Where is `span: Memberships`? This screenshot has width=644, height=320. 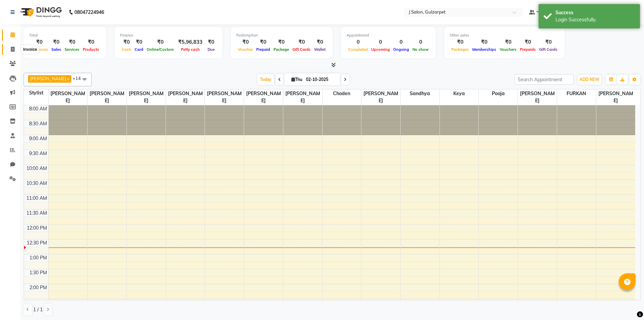
span: Memberships is located at coordinates (484, 49).